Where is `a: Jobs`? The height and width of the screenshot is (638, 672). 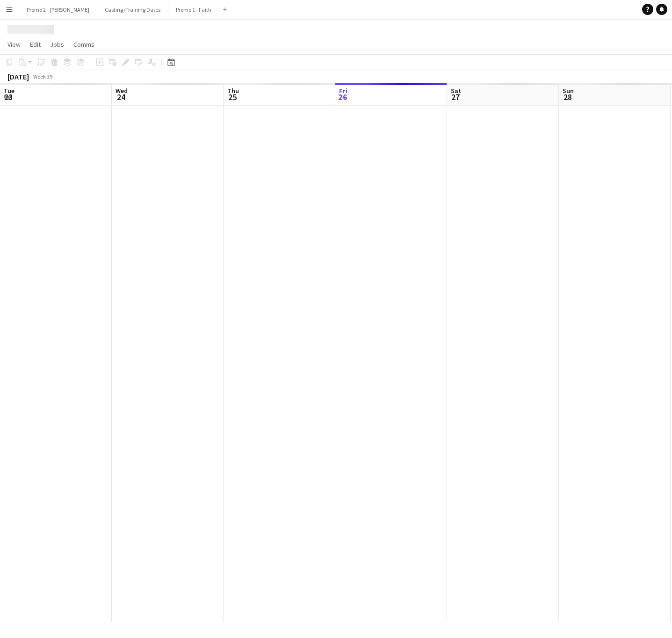 a: Jobs is located at coordinates (57, 44).